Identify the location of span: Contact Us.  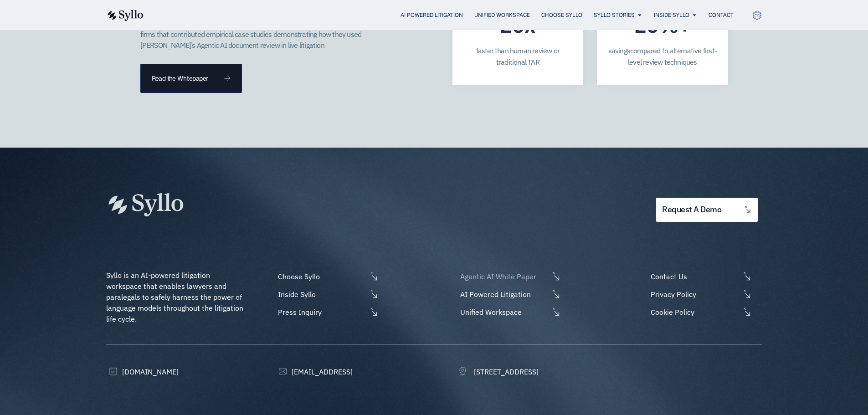
(694, 277).